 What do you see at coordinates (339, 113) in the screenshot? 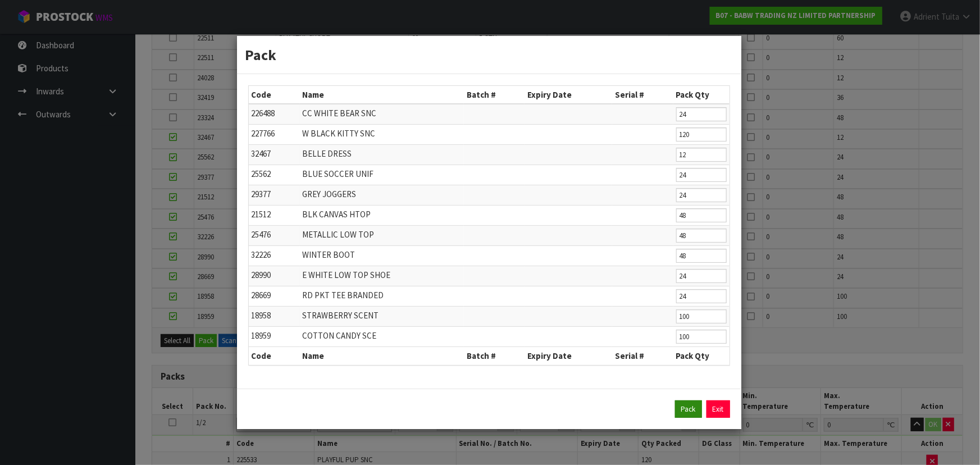
I see `span: CC WHITE BEAR SNC` at bounding box center [339, 113].